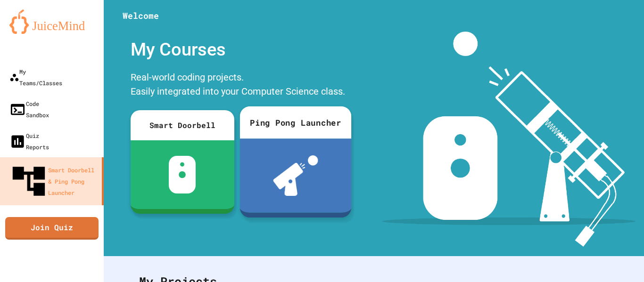 The image size is (644, 282). Describe the element at coordinates (239, 85) in the screenshot. I see `div: Real-world coding projects. Easily integrated into your Computer Science class.` at that location.